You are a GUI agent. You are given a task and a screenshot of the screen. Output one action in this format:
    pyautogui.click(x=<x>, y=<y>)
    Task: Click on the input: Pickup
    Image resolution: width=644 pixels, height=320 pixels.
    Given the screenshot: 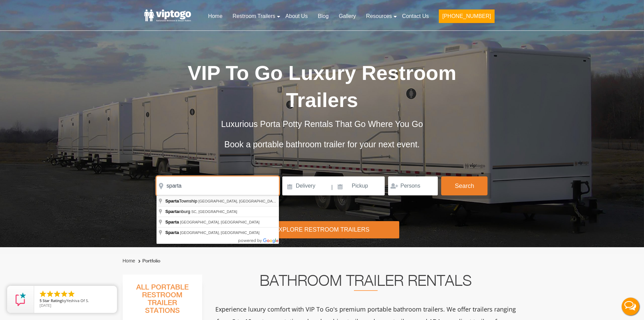 What is the action you would take?
    pyautogui.click(x=360, y=186)
    